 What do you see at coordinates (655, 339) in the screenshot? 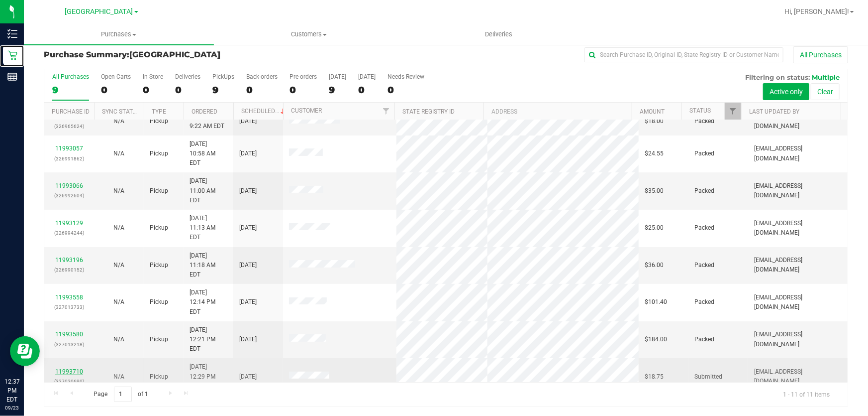
I see `span: $184.00` at bounding box center [655, 339].